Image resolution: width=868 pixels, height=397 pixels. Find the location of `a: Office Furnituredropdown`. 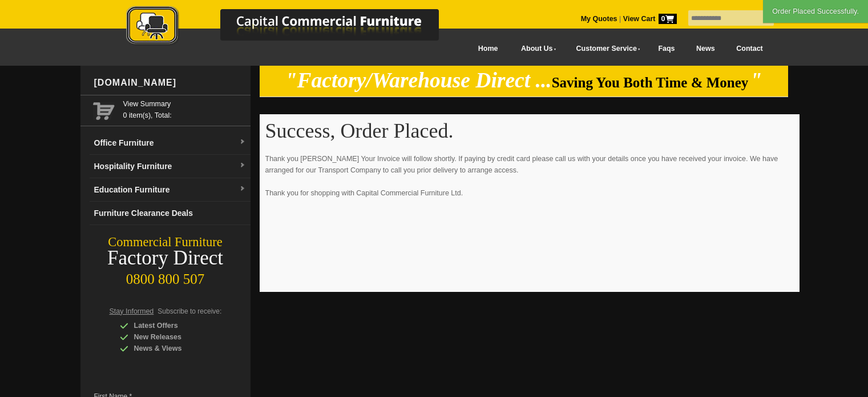

a: Office Furnituredropdown is located at coordinates (170, 143).